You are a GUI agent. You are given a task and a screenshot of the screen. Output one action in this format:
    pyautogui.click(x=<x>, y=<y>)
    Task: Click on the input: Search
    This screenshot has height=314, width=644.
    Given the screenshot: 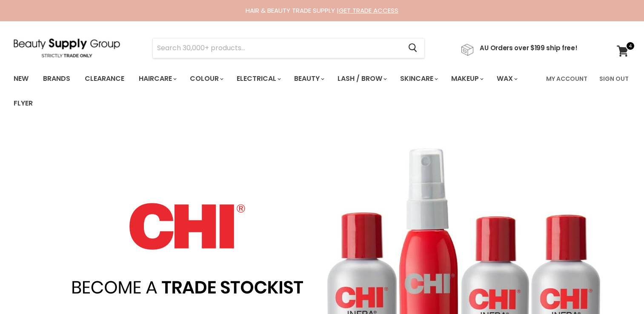 What is the action you would take?
    pyautogui.click(x=277, y=48)
    